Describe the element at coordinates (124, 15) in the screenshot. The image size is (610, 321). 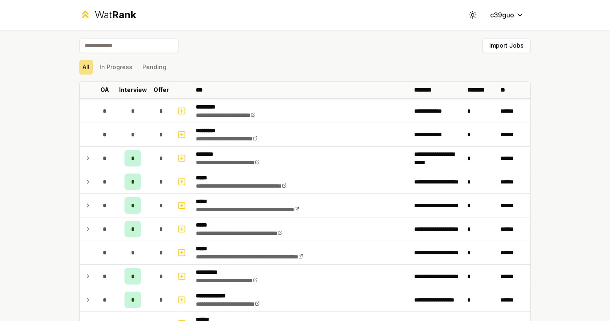
I see `span: Rank` at that location.